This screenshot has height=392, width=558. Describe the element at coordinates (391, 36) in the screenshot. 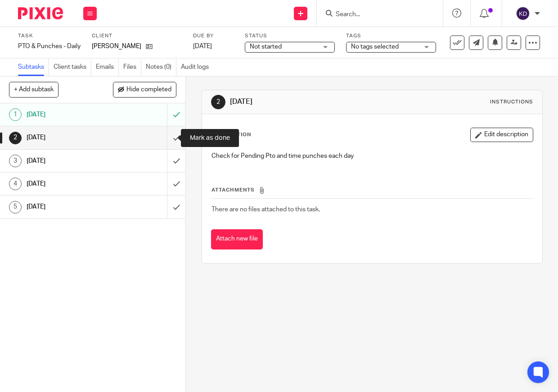

I see `label: Tags` at that location.